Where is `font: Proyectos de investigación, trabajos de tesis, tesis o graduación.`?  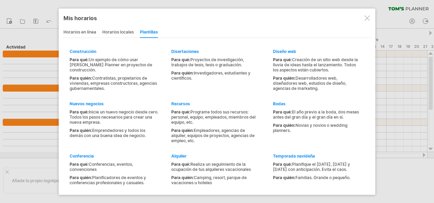
font: Proyectos de investigación, trabajos de tesis, tesis o graduación. is located at coordinates (208, 62).